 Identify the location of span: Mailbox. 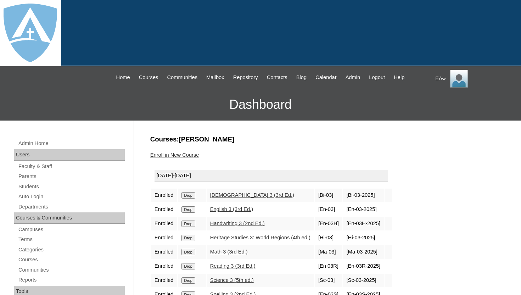
(215, 77).